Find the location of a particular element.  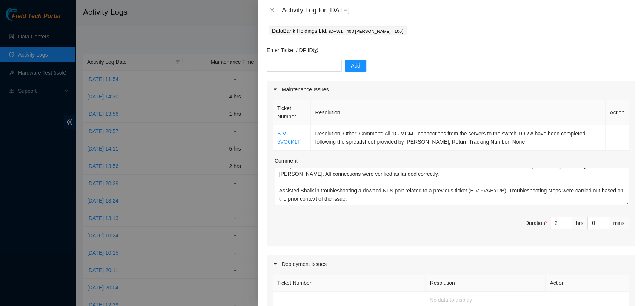

button: Add is located at coordinates (356, 65).